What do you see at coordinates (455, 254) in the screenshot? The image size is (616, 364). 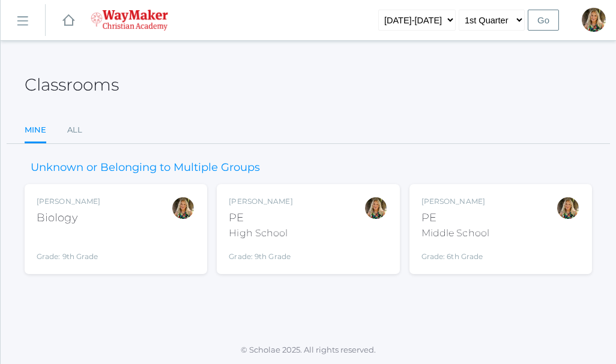 I see `div: Grade: 6th Grade` at bounding box center [455, 254].